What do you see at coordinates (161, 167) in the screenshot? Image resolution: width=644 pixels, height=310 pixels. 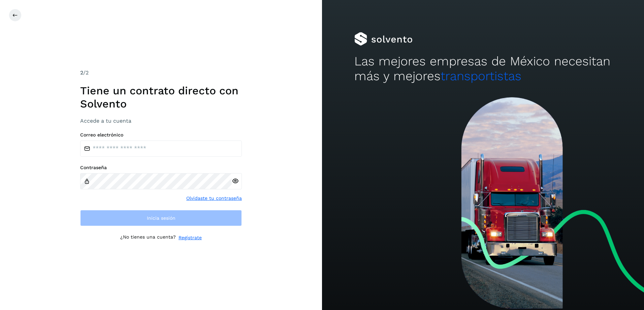 I see `label: Contraseña` at bounding box center [161, 167].